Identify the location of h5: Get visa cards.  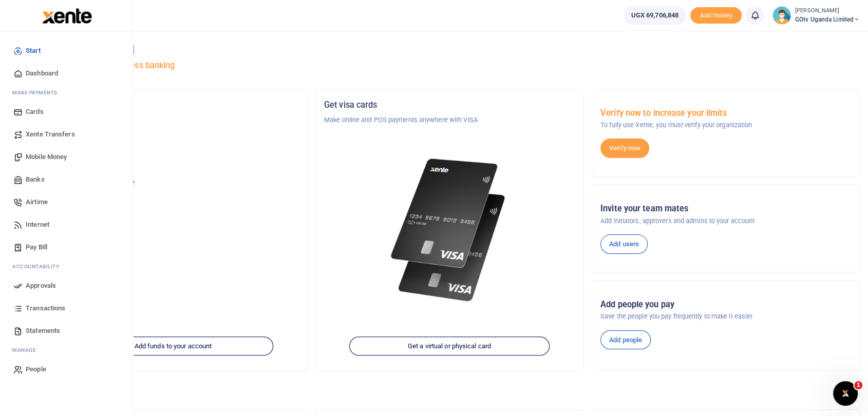
(449, 105).